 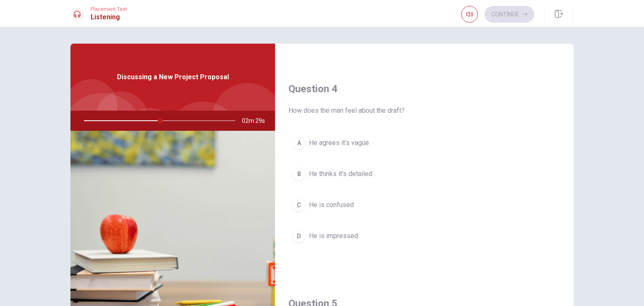 I want to click on button: AHe agrees it’s vague, so click(x=425, y=143).